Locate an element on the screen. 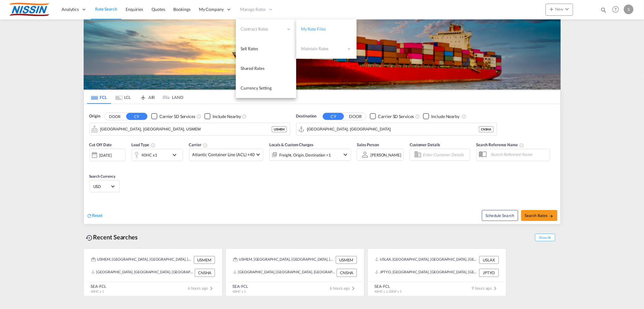 This screenshot has width=644, height=309. span: Locals & Custom Charges is located at coordinates (291, 145).